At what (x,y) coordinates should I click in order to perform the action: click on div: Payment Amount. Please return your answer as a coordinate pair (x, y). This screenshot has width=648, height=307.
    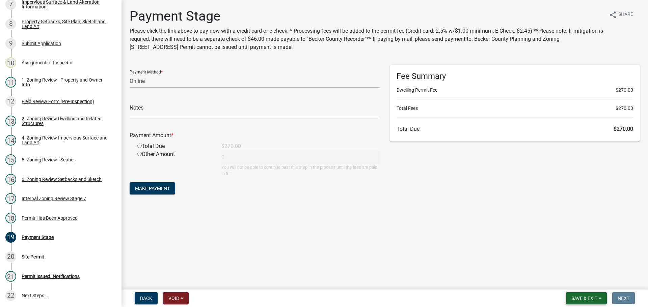
    Looking at the image, I should click on (254, 136).